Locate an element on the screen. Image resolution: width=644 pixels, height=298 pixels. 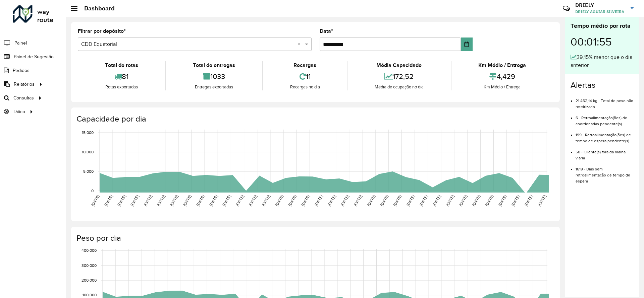
h4: Alertas is located at coordinates (602, 85).